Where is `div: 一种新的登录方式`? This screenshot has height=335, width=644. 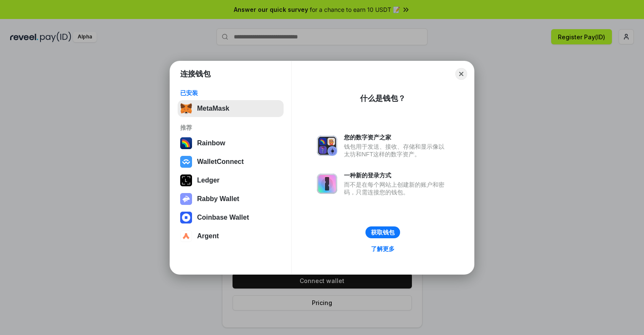
div: 一种新的登录方式 is located at coordinates (396, 176).